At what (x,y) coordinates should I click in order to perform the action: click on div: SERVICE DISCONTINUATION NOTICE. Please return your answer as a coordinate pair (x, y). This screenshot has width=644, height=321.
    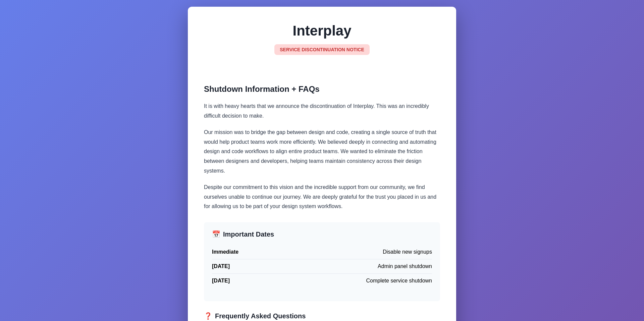
    Looking at the image, I should click on (322, 49).